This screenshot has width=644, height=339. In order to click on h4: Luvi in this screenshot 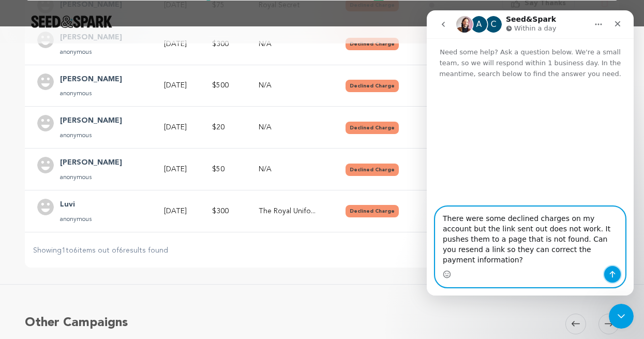, I will do `click(75, 205)`.